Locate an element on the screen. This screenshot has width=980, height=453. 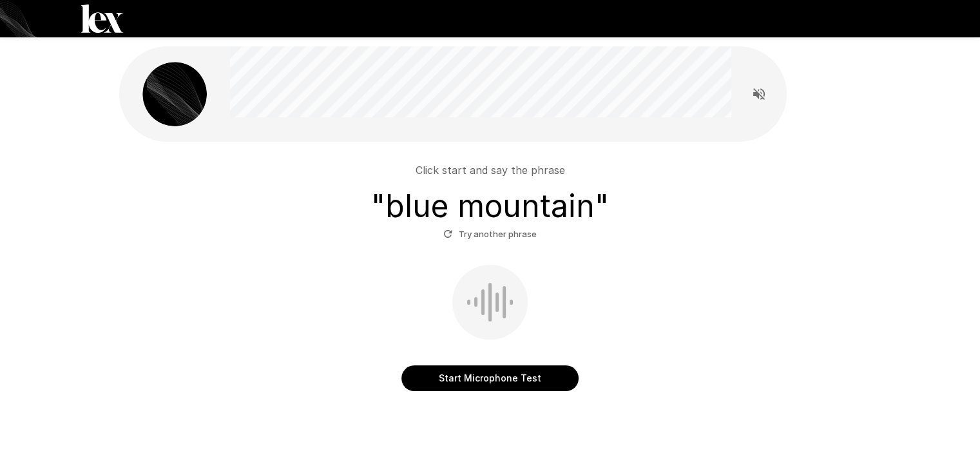
h3: " blue mountain " is located at coordinates (490, 206).